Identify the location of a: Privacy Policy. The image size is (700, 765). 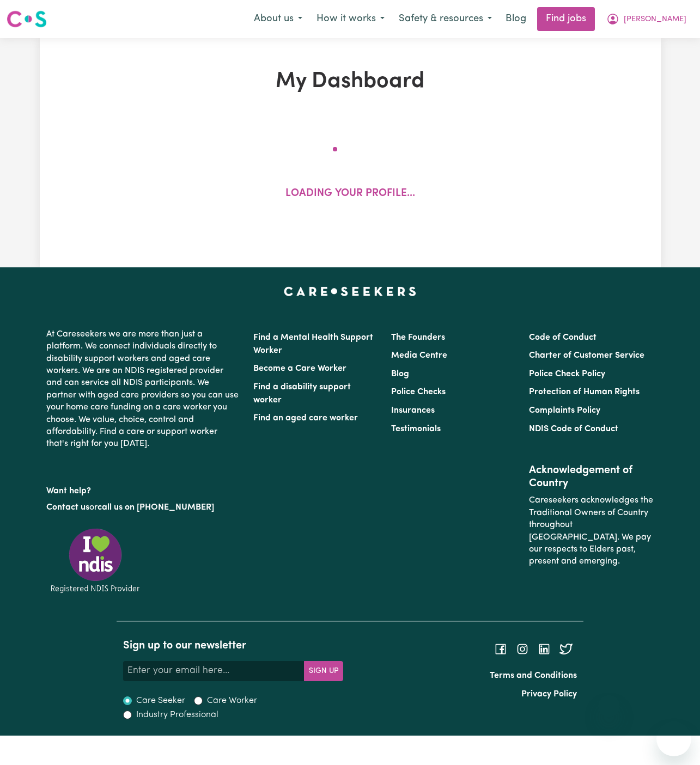
(549, 695).